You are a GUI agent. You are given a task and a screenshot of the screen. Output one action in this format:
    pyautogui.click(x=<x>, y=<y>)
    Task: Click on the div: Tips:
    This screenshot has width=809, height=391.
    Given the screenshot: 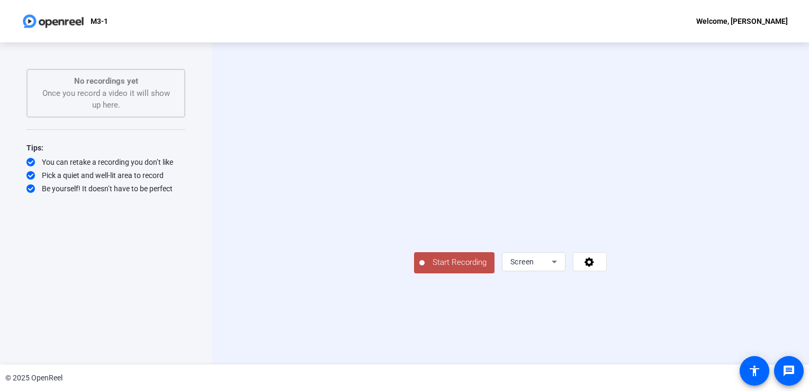 What is the action you would take?
    pyautogui.click(x=106, y=148)
    